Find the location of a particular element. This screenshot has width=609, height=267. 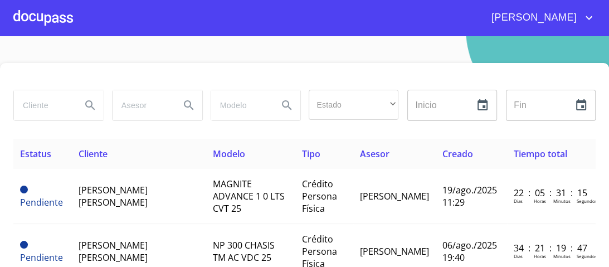

span: Modelo is located at coordinates (229, 154).